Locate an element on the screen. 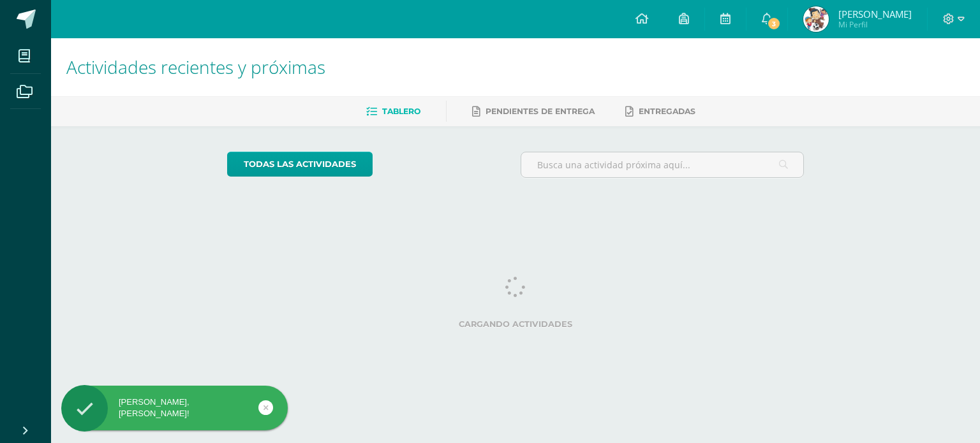  span: Entregadas is located at coordinates (667, 111).